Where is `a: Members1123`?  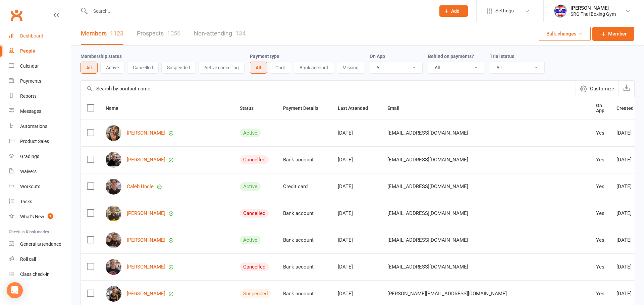 a: Members1123 is located at coordinates (102, 34).